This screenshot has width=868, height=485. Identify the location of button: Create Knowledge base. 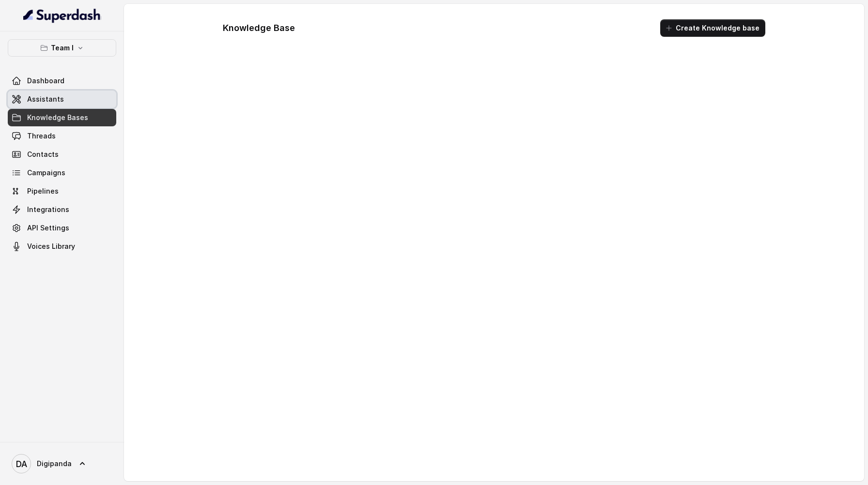
(712, 28).